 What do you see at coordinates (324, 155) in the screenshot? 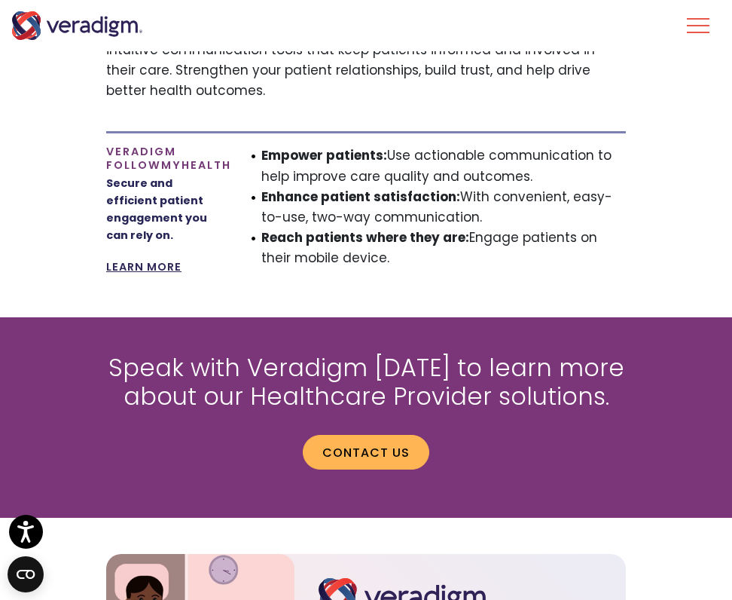
I see `strong: Empower patients:` at bounding box center [324, 155].